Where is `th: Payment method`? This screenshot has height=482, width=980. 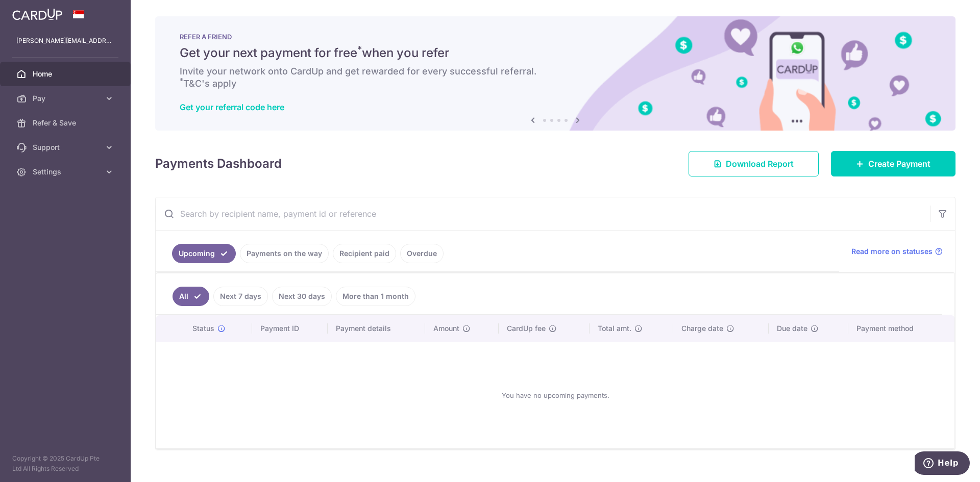 th: Payment method is located at coordinates (901, 328).